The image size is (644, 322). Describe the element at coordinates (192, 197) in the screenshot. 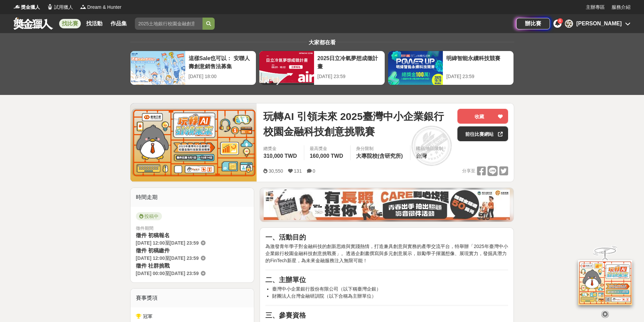

I see `div: 時間走期` at that location.